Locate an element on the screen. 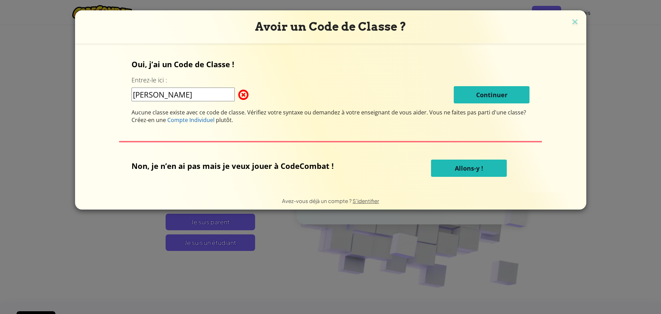  img: close icon is located at coordinates (575, 22).